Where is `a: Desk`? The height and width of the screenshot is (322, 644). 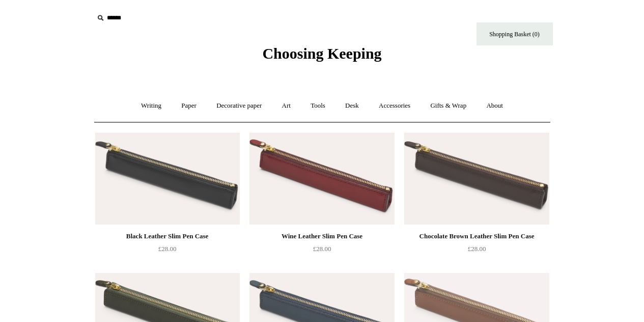 a: Desk is located at coordinates (352, 105).